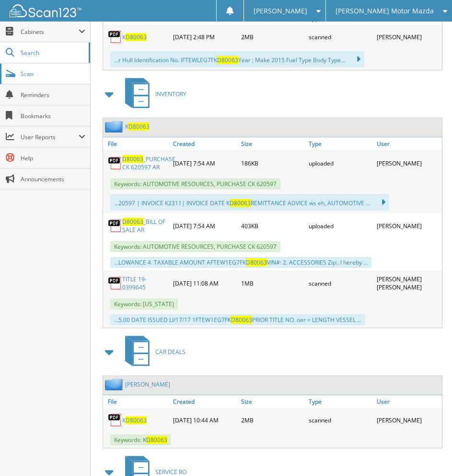  What do you see at coordinates (53, 74) in the screenshot?
I see `span: Scan` at bounding box center [53, 74].